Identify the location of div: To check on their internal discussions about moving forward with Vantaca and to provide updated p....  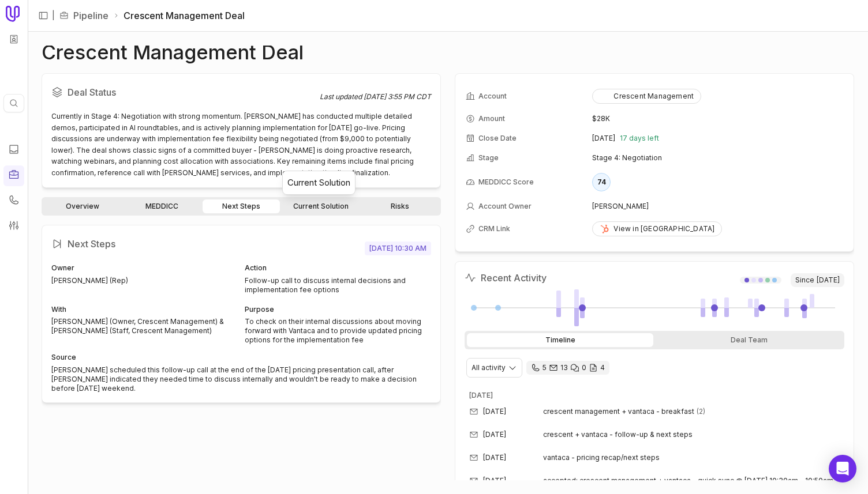
(338, 331).